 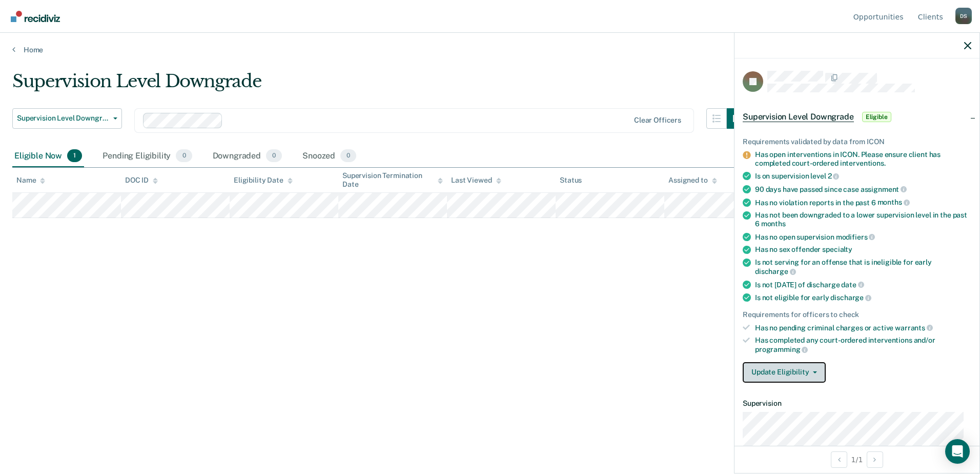 What do you see at coordinates (857, 459) in the screenshot?
I see `div: 1 / 1` at bounding box center [857, 459].